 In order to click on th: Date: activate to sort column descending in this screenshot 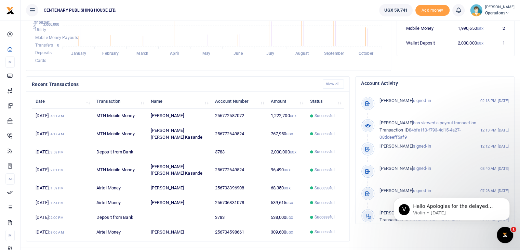, I will do `click(62, 101)`.